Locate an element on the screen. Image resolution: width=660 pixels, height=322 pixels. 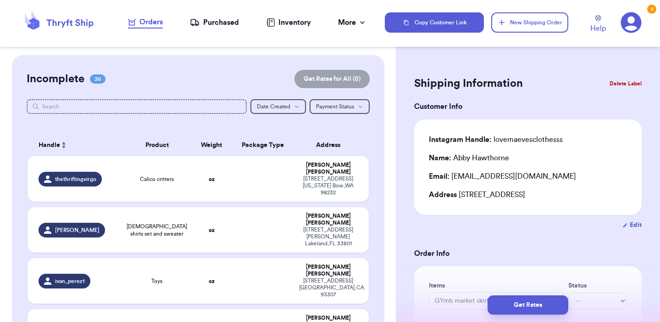
button: Date Created is located at coordinates (278, 106).